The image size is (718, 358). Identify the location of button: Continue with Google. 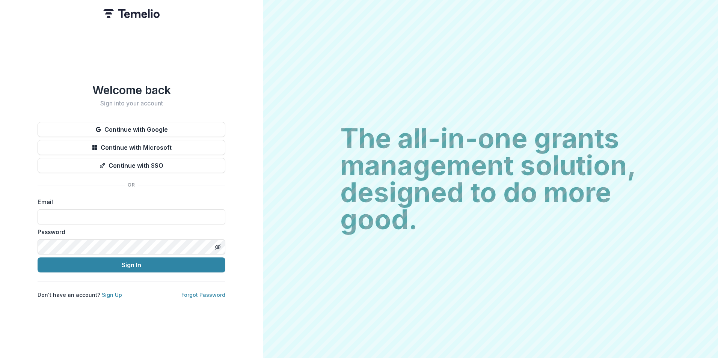
(131, 129).